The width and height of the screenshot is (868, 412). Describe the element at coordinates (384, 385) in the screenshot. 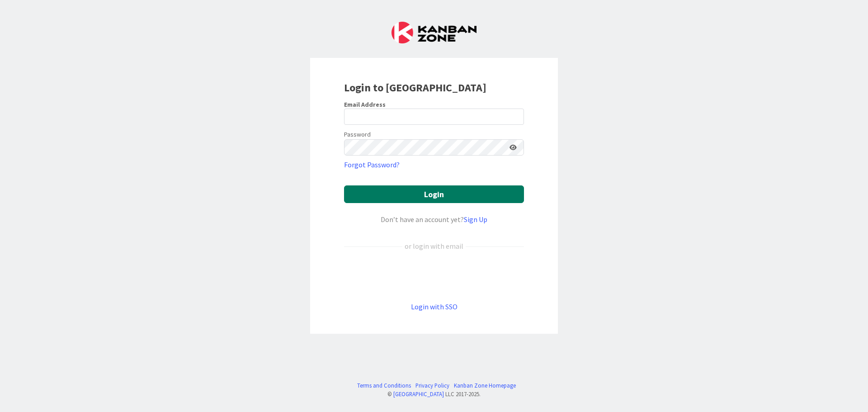

I see `a: Terms and Conditions` at that location.